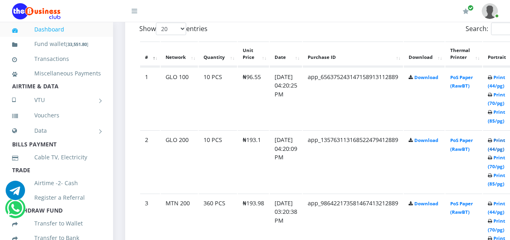  I want to click on a: Vouchers, so click(57, 116).